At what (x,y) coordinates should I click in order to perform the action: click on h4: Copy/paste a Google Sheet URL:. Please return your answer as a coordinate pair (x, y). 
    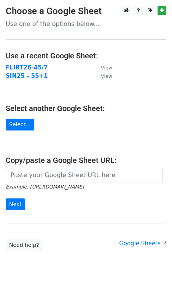
    Looking at the image, I should click on (86, 160).